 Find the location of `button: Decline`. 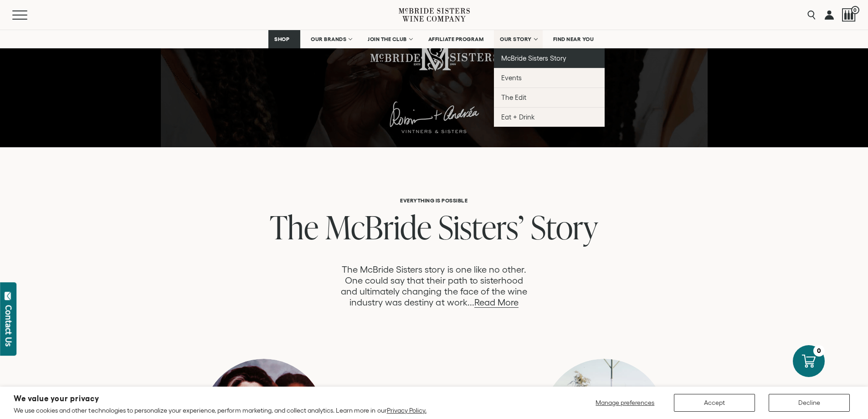

button: Decline is located at coordinates (809, 402).